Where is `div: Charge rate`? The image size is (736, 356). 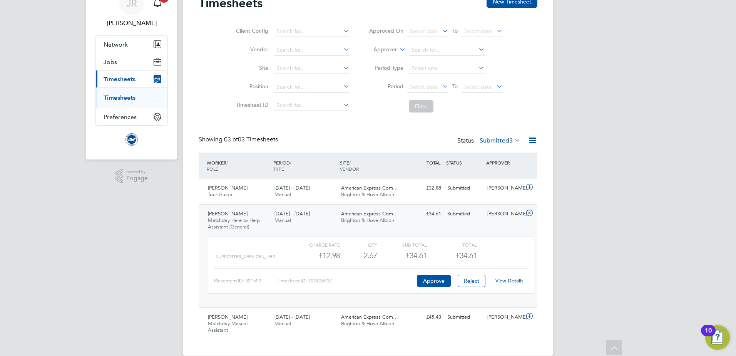
div: Charge rate is located at coordinates (315, 244).